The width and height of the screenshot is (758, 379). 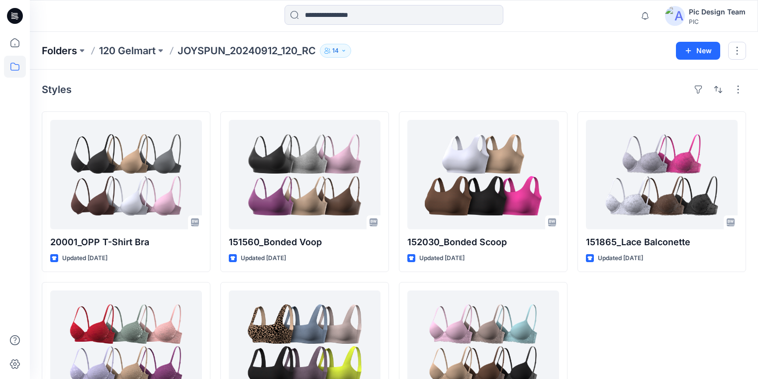 I want to click on p: Folders, so click(x=59, y=51).